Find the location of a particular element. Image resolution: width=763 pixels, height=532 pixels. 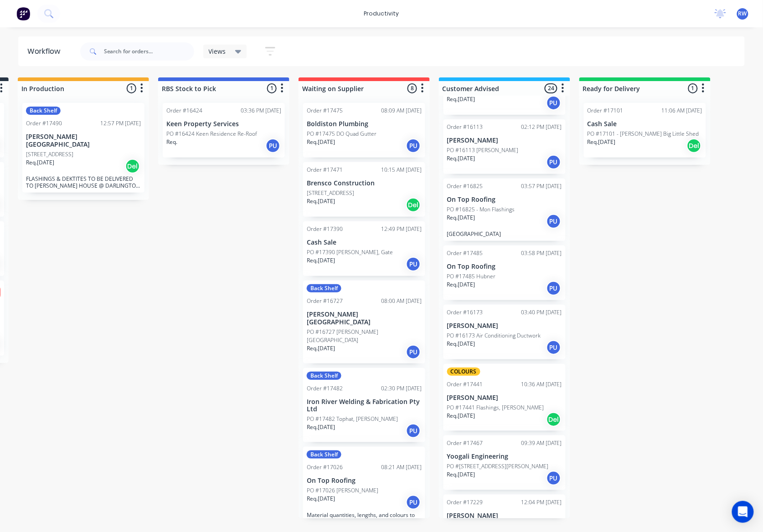

div: Order #17026 is located at coordinates (325, 467).